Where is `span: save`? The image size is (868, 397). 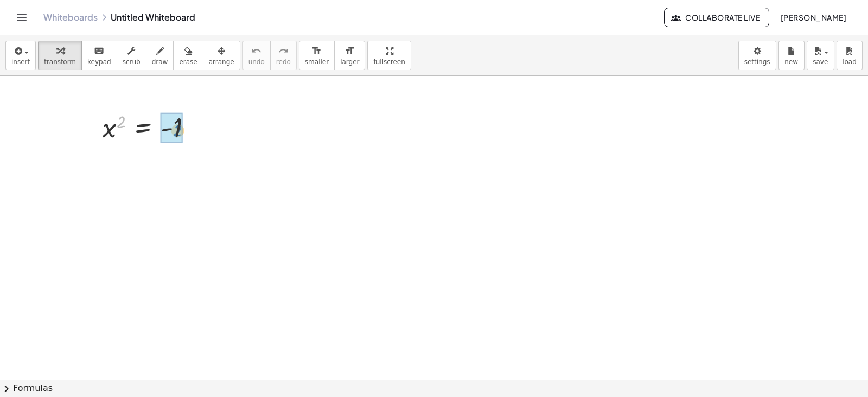 span: save is located at coordinates (820, 62).